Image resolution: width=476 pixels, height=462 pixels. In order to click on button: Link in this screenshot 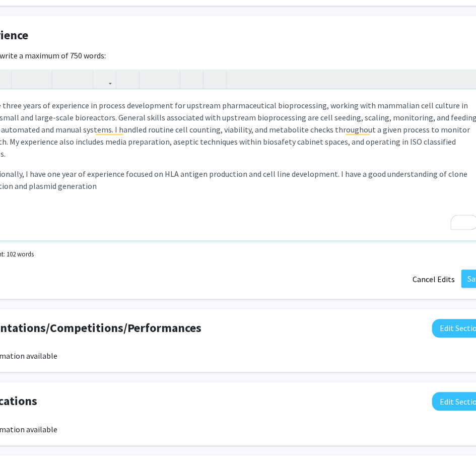, I will do `click(104, 79)`.